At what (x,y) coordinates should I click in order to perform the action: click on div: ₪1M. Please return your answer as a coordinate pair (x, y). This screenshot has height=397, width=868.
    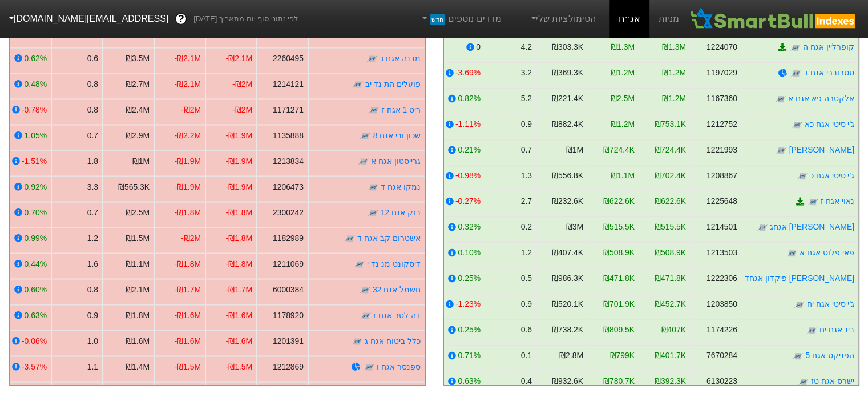
    Looking at the image, I should click on (141, 161).